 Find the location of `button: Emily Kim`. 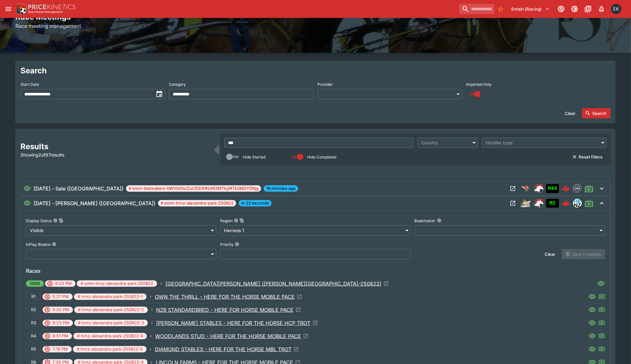

button: Emily Kim is located at coordinates (617, 9).